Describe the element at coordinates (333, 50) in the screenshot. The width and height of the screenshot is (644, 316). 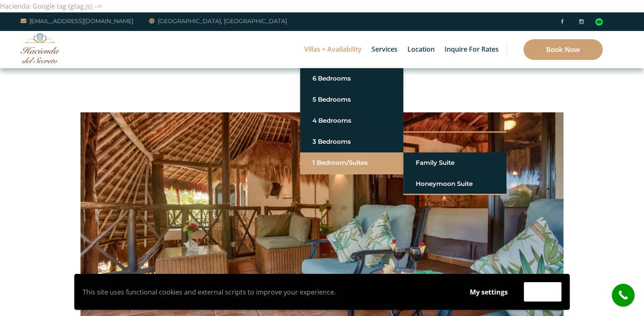
I see `a: Villas + Availability` at that location.